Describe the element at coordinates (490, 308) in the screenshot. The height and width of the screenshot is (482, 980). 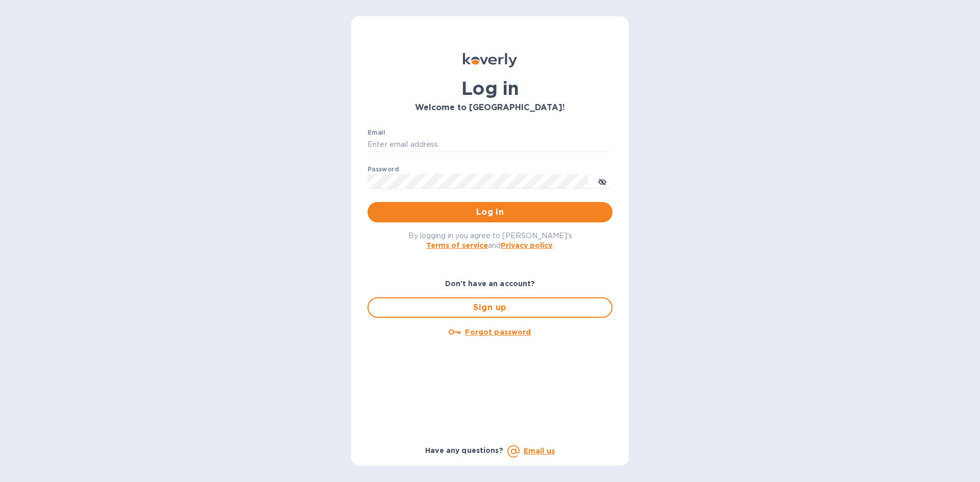
I see `span: Sign up` at that location.